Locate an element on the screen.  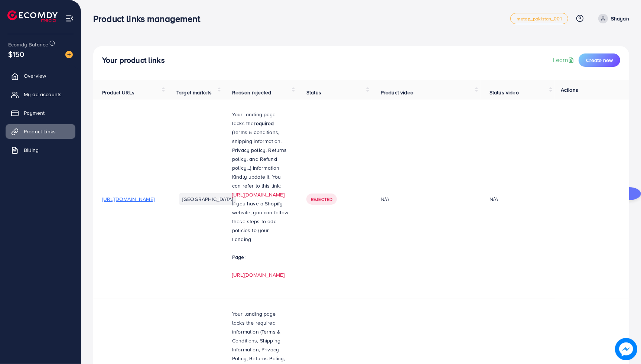
a: Shayan is located at coordinates (612, 19).